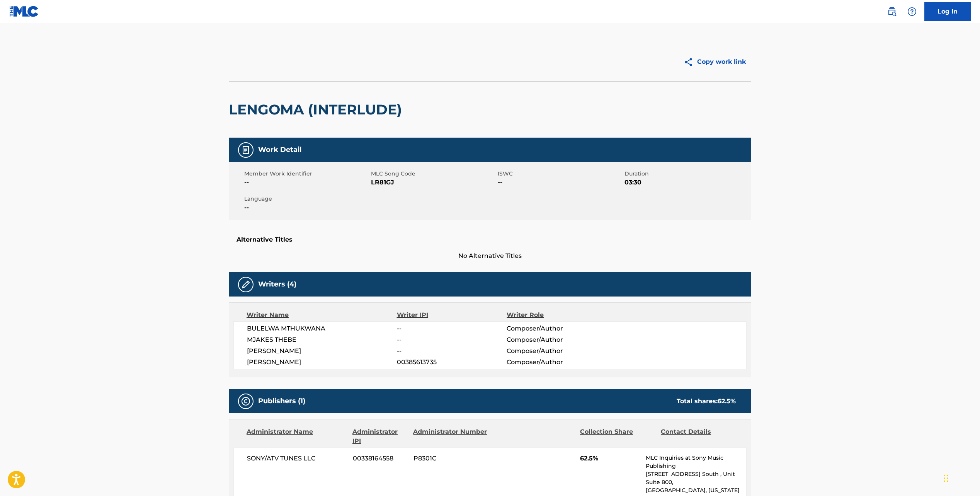 This screenshot has width=980, height=496. I want to click on div: Administrator Name, so click(297, 437).